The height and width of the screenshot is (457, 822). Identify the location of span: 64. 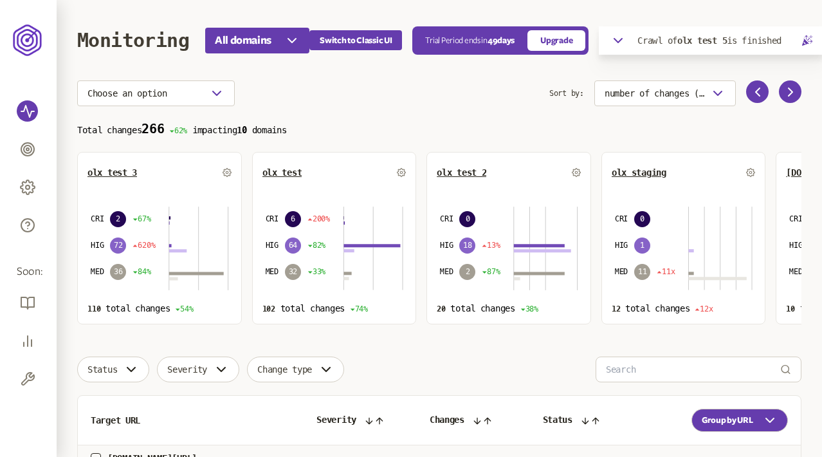
(293, 245).